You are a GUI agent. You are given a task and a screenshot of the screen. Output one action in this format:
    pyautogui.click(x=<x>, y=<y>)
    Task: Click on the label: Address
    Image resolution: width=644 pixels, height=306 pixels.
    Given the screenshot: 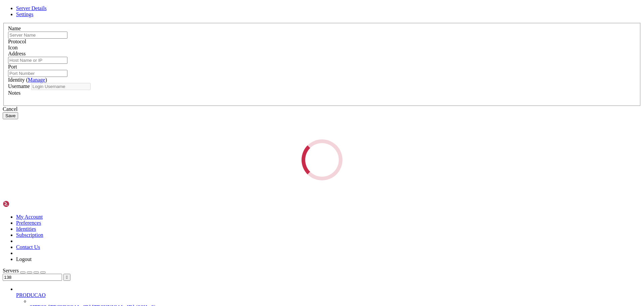 What is the action you would take?
    pyautogui.click(x=17, y=53)
    